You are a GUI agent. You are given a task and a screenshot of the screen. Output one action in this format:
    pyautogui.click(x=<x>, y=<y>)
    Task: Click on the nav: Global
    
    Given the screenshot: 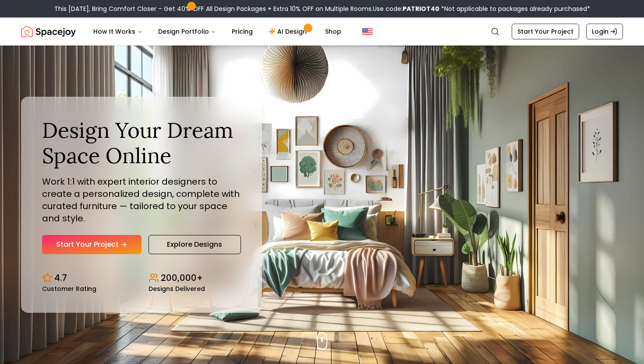 What is the action you would take?
    pyautogui.click(x=322, y=31)
    